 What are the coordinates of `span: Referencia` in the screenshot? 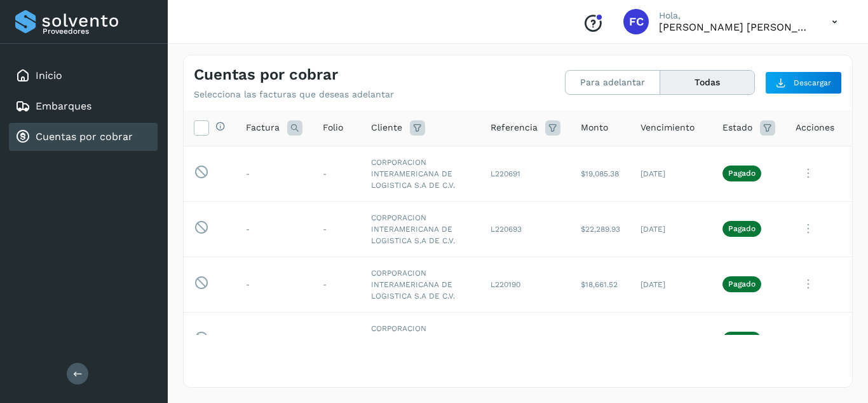 It's located at (514, 127).